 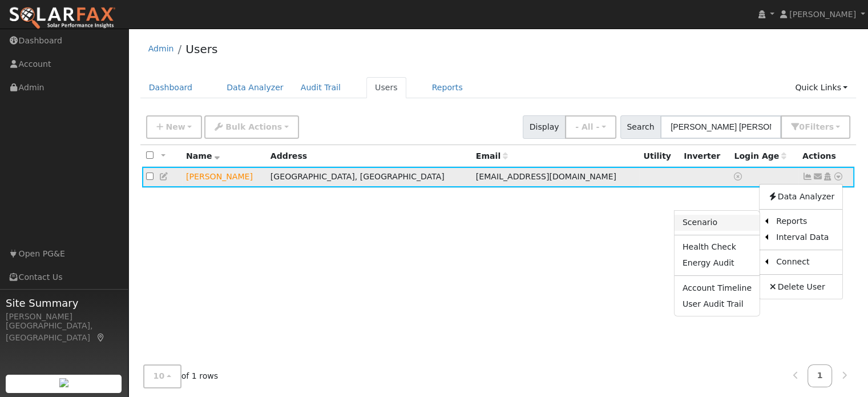 What do you see at coordinates (321, 87) in the screenshot?
I see `a: Audit Trail` at bounding box center [321, 87].